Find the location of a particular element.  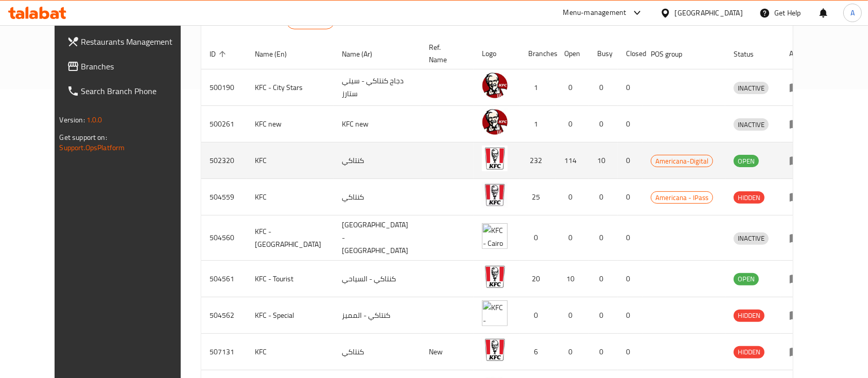

th: Branches is located at coordinates (538, 53).